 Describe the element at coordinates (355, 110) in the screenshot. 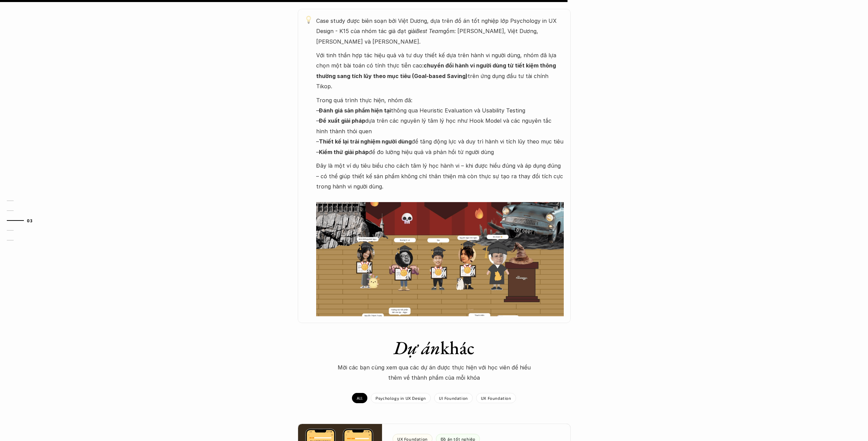

I see `strong: Đánh giá sản phẩm hiện tại` at that location.